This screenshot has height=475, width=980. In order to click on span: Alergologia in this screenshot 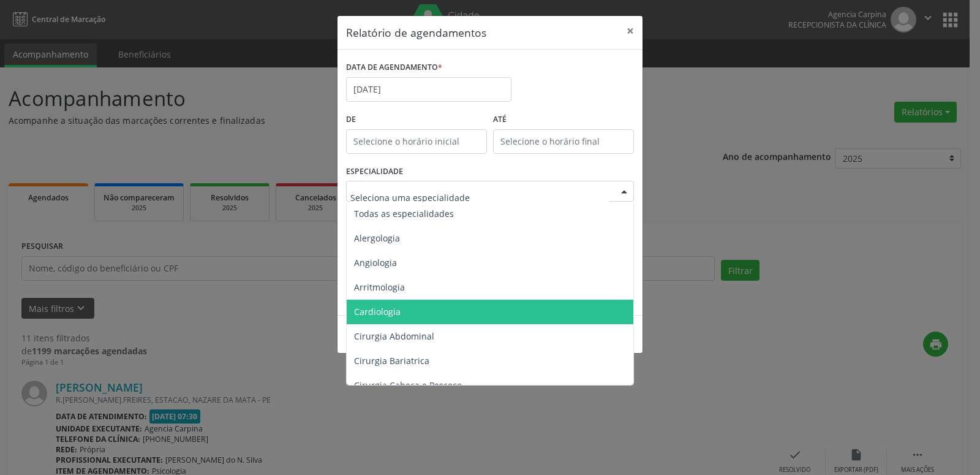, I will do `click(377, 238)`.